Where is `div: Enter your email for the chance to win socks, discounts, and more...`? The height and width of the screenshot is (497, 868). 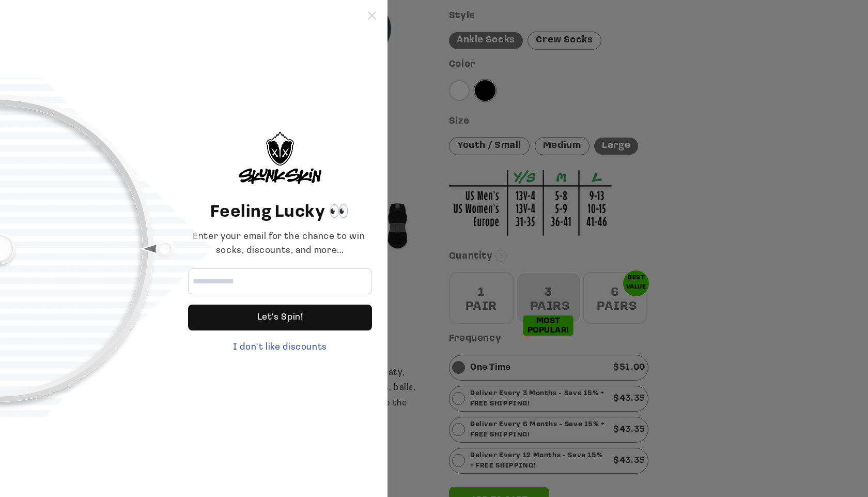
div: Enter your email for the chance to win socks, discounts, and more... is located at coordinates (280, 244).